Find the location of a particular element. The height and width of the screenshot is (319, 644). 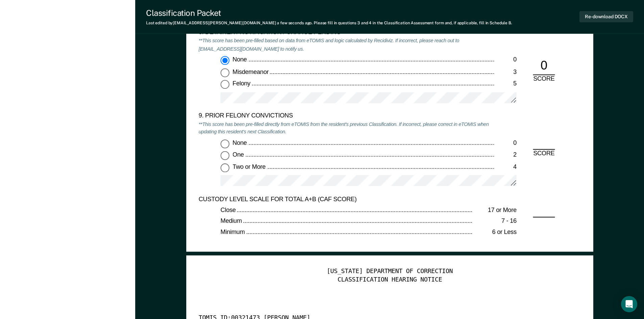

input: Misdemeanor3 is located at coordinates (225, 73).